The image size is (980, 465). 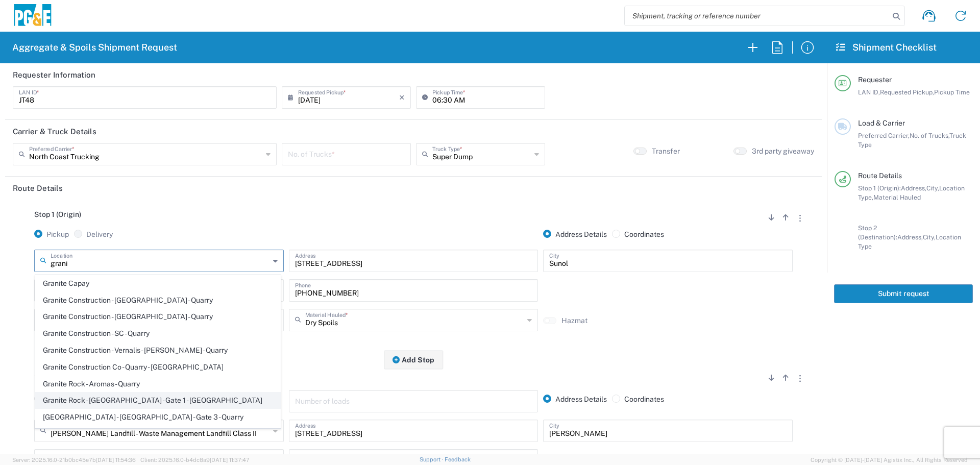 What do you see at coordinates (875, 79) in the screenshot?
I see `span: Requester` at bounding box center [875, 79].